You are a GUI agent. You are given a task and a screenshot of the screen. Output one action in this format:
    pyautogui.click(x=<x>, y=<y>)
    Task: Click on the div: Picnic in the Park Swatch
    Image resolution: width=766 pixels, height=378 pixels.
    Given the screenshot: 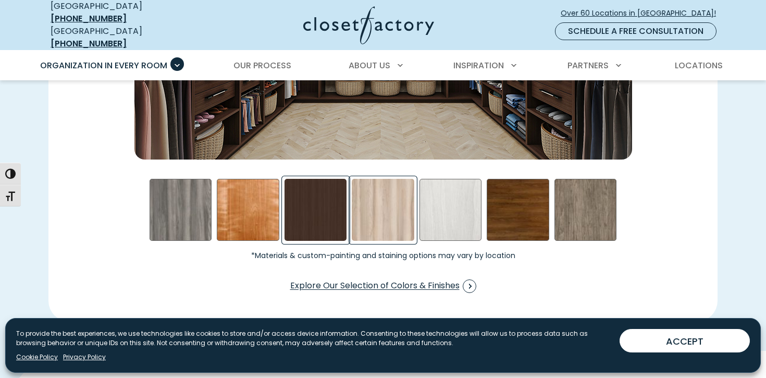 What is the action you would take?
    pyautogui.click(x=383, y=210)
    